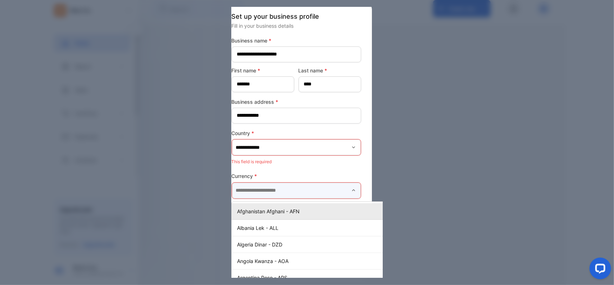 This screenshot has height=285, width=614. Describe the element at coordinates (17, 14) in the screenshot. I see `button: Open LiveChat chat widget` at that location.